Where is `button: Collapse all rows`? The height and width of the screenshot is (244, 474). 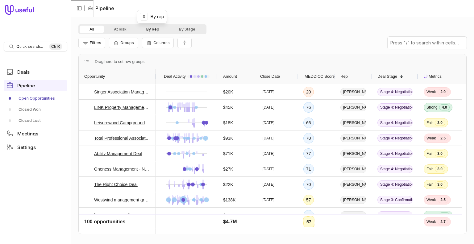
button: Collapse all rows is located at coordinates (184, 43).